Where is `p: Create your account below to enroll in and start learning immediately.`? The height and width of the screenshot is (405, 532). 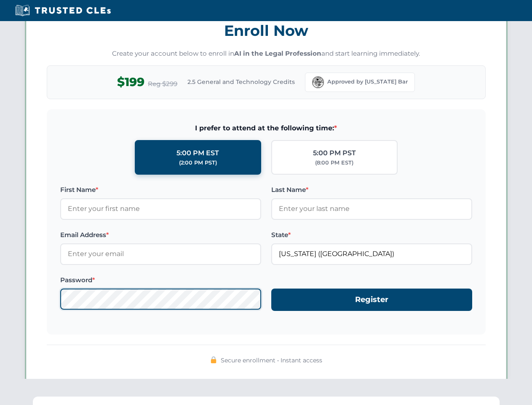
p: Create your account below to enroll in and start learning immediately. is located at coordinates (266, 54).